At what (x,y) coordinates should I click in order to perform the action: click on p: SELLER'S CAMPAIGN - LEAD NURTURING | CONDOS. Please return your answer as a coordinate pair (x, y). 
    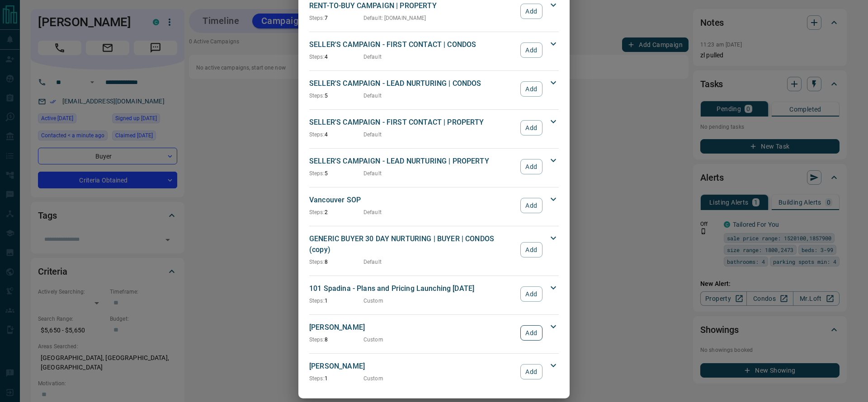
    Looking at the image, I should click on (412, 84).